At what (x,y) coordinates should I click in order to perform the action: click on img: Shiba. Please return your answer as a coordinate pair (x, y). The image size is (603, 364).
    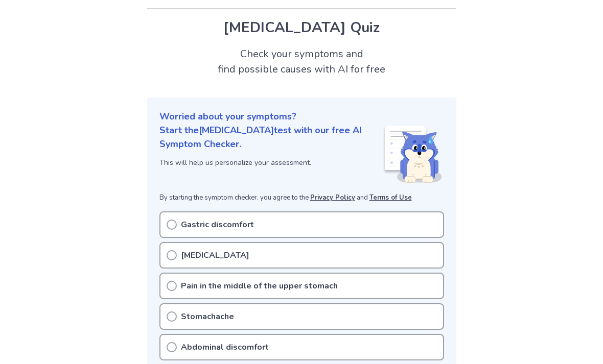
    Looking at the image, I should click on (413, 154).